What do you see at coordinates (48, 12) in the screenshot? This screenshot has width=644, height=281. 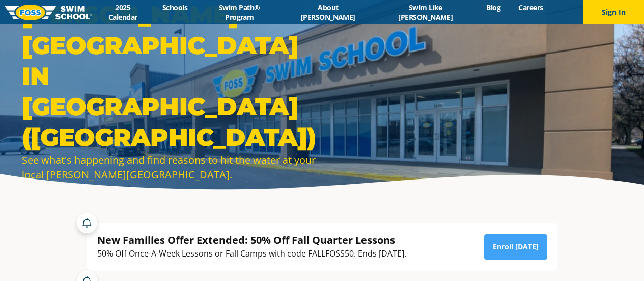 I see `img: FOSS Swim School Logo` at bounding box center [48, 12].